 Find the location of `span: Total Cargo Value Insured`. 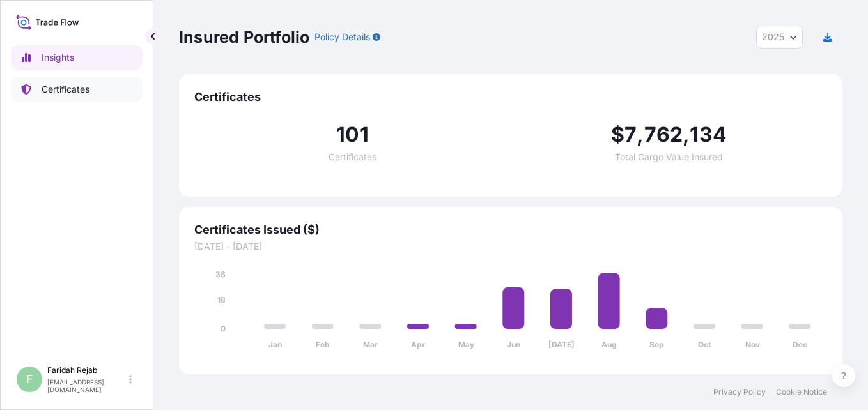

span: Total Cargo Value Insured is located at coordinates (669, 157).